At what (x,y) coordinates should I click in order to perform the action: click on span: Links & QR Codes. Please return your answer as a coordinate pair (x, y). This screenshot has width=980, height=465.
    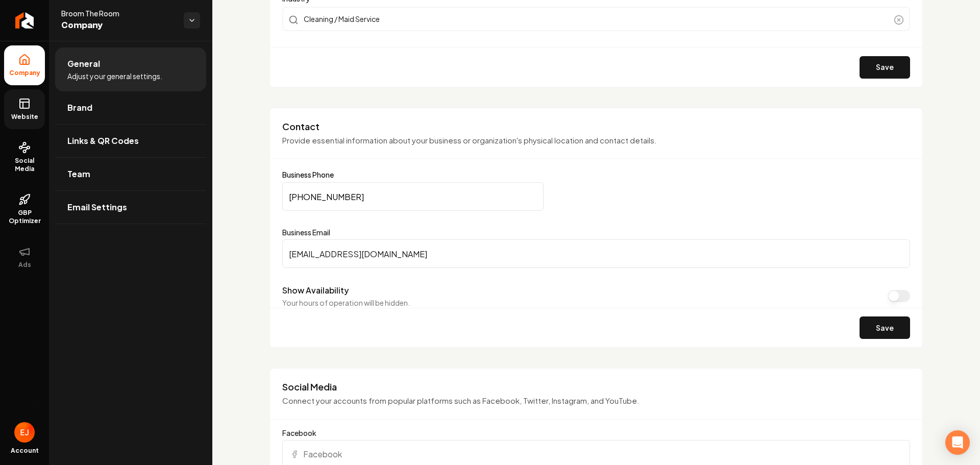
    Looking at the image, I should click on (103, 141).